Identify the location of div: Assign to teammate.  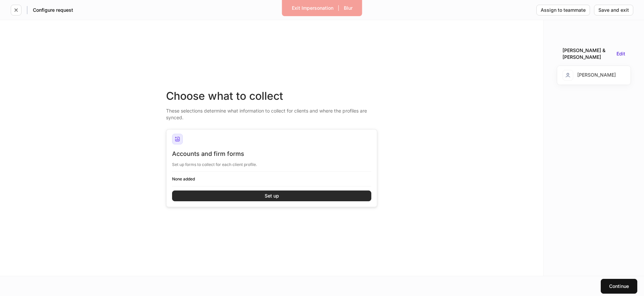
(563, 10).